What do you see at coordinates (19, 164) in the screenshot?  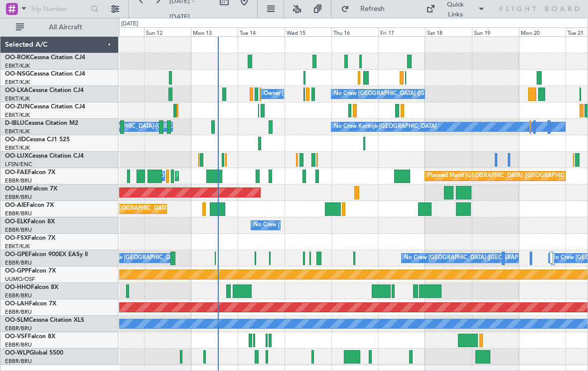 I see `a: LFSN/ENC` at bounding box center [19, 164].